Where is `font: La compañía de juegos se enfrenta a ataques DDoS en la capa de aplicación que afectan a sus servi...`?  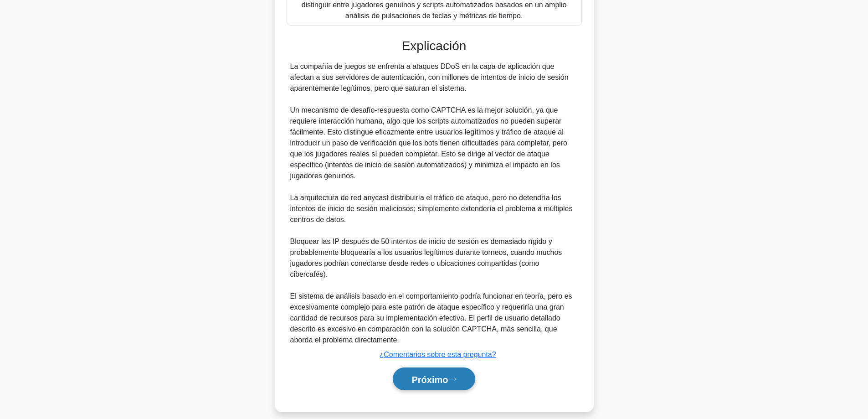
font: La compañía de juegos se enfrenta a ataques DDoS en la capa de aplicación que afectan a sus servi... is located at coordinates (430, 77).